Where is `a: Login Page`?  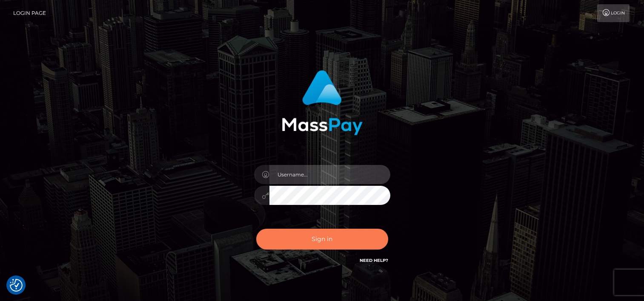 a: Login Page is located at coordinates (29, 13).